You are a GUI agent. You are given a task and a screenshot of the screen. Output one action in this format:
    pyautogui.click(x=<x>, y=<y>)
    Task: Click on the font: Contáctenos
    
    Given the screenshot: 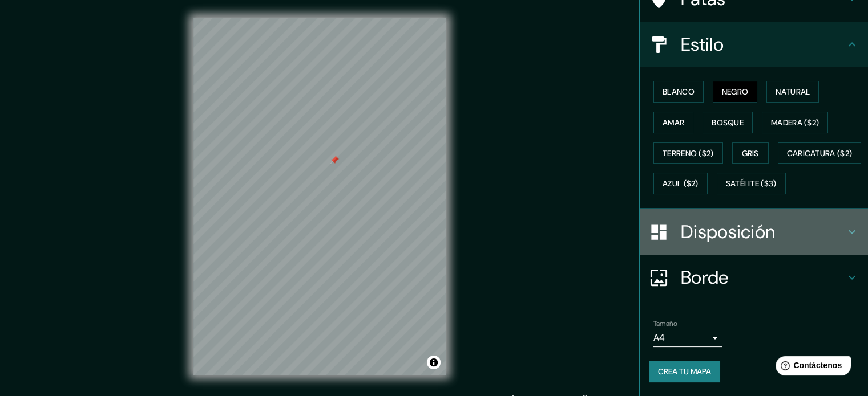 What is the action you would take?
    pyautogui.click(x=51, y=14)
    